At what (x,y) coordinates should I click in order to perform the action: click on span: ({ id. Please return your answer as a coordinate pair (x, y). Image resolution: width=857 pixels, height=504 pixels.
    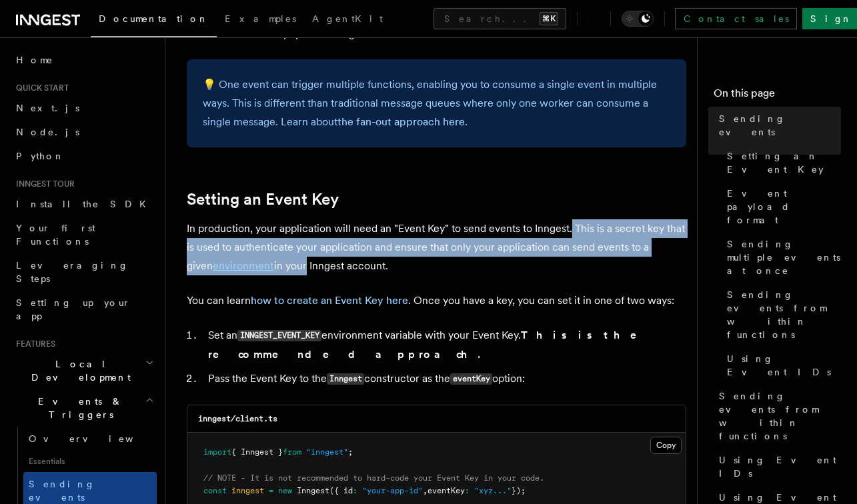
    Looking at the image, I should click on (341, 490).